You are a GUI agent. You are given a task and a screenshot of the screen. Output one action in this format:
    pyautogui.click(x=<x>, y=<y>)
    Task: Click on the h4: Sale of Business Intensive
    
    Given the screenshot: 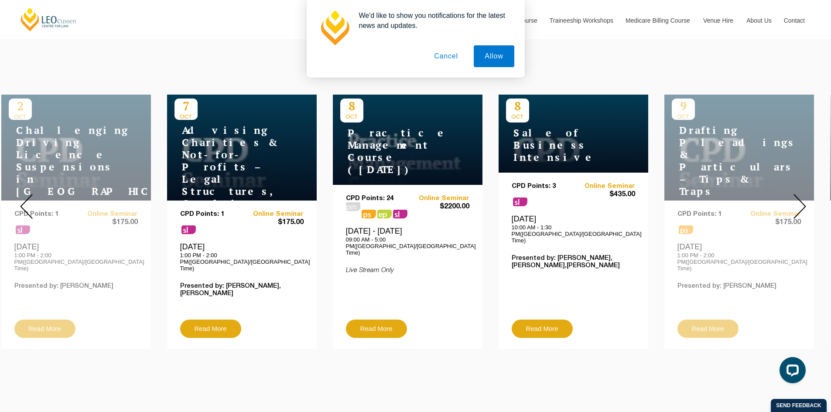 What is the action you would take?
    pyautogui.click(x=560, y=145)
    